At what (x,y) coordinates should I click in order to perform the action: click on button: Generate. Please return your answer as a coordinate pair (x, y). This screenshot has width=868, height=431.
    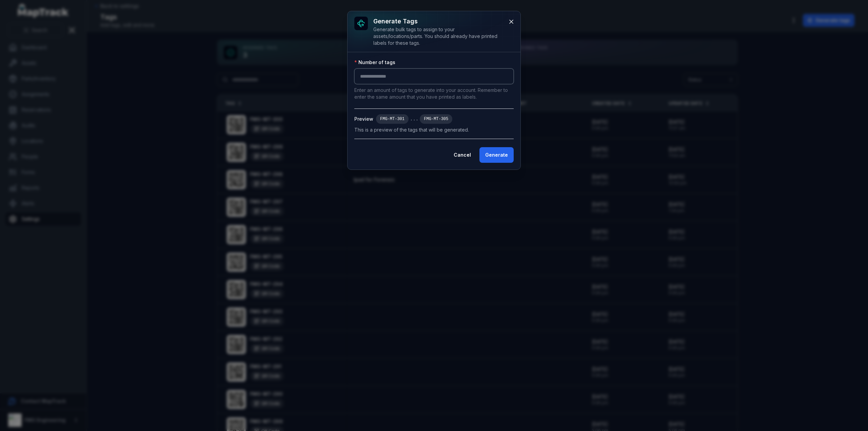
    Looking at the image, I should click on (497, 155).